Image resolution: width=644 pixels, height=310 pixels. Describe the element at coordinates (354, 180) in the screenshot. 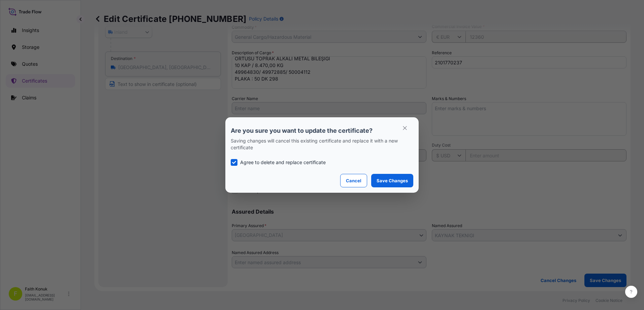

I see `button: Cancel` at that location.